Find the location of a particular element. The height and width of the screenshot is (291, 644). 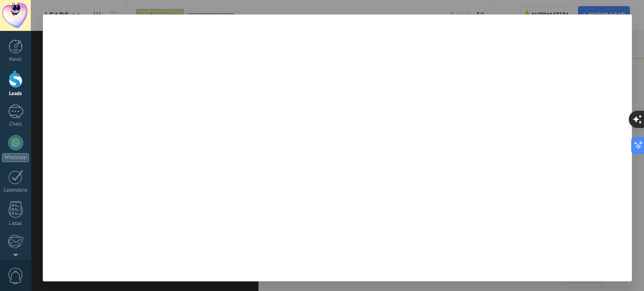

div: Calendario is located at coordinates (16, 190).